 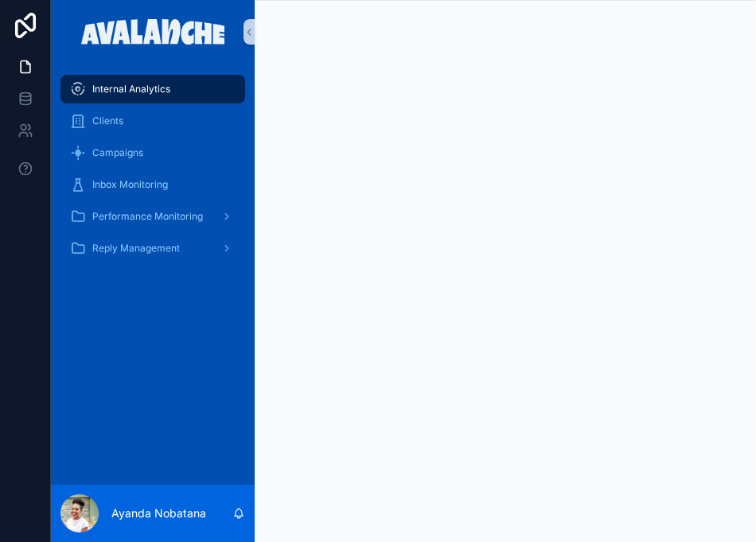 What do you see at coordinates (131, 89) in the screenshot?
I see `span: Internal Analytics` at bounding box center [131, 89].